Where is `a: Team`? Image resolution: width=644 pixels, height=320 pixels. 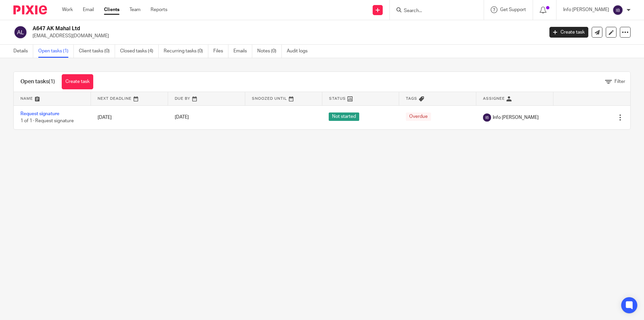 a: Team is located at coordinates (135, 10).